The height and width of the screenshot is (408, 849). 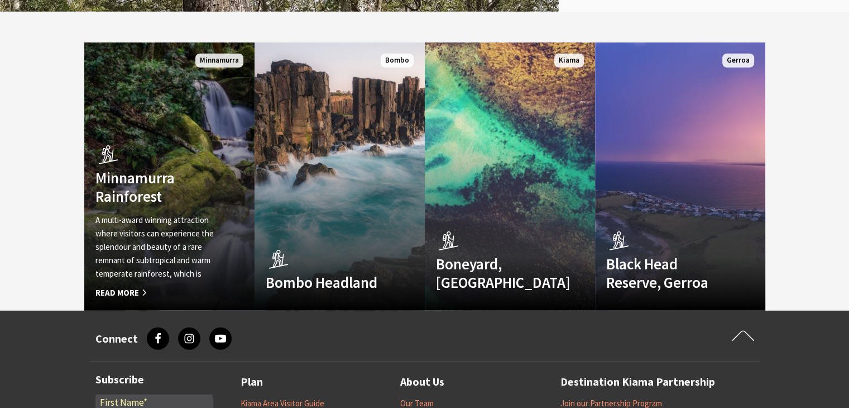 I want to click on a: About Us, so click(x=422, y=381).